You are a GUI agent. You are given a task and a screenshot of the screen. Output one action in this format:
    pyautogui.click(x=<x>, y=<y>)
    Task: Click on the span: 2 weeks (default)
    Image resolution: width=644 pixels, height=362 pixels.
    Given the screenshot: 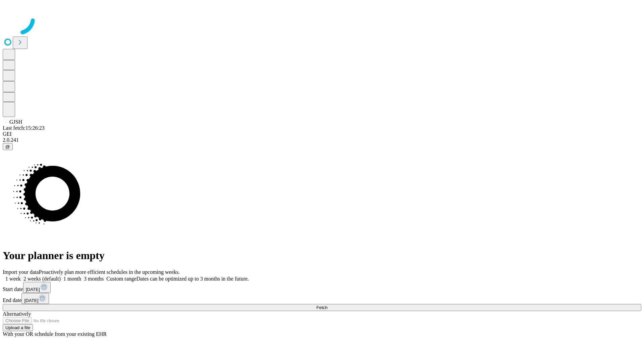 What is the action you would take?
    pyautogui.click(x=42, y=278)
    